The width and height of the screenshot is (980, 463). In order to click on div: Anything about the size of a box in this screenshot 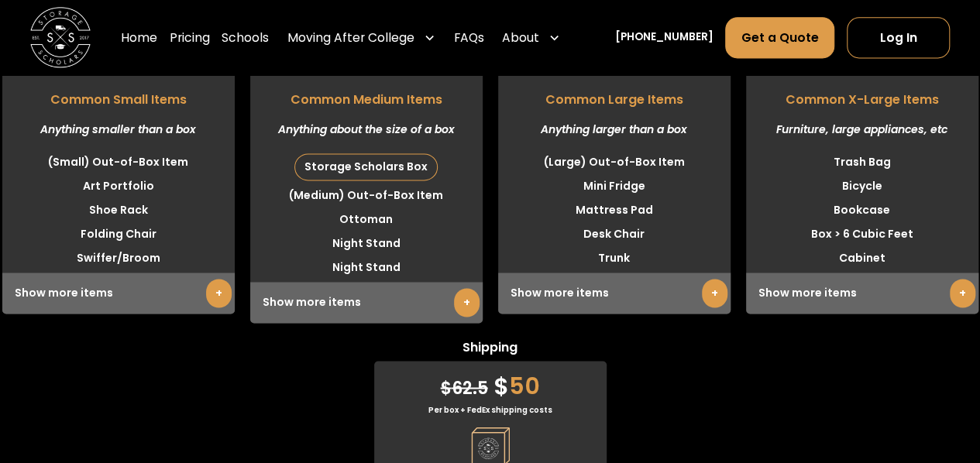, I will do `click(366, 130)`.